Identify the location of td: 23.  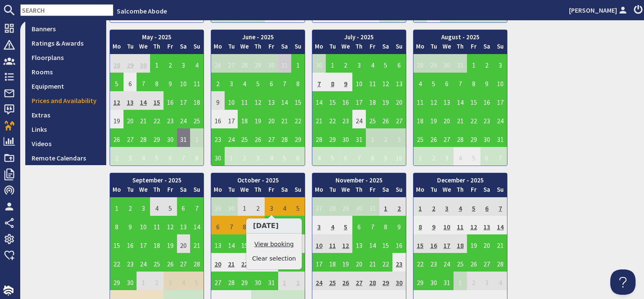
(170, 119).